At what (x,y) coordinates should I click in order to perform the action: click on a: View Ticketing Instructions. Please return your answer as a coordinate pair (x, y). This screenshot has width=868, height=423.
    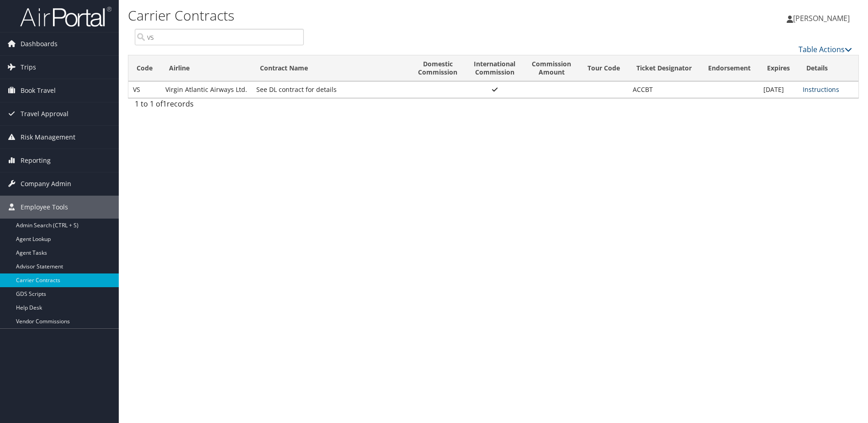
    Looking at the image, I should click on (821, 89).